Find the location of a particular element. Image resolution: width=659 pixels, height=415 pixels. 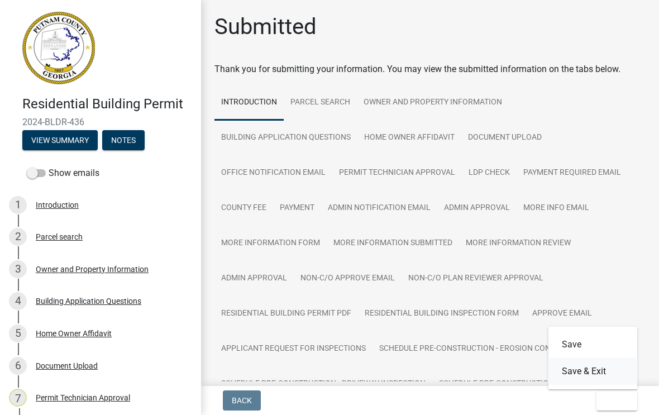

button: Save is located at coordinates (593, 345).